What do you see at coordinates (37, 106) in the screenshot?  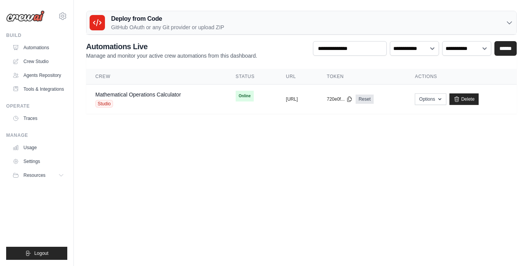 I see `div: Operate` at bounding box center [37, 106].